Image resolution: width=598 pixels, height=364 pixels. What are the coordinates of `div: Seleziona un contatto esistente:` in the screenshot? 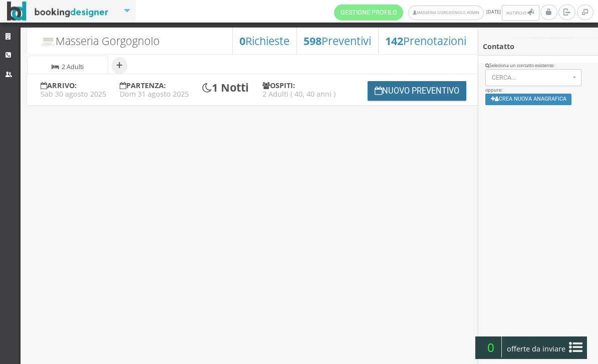 It's located at (539, 66).